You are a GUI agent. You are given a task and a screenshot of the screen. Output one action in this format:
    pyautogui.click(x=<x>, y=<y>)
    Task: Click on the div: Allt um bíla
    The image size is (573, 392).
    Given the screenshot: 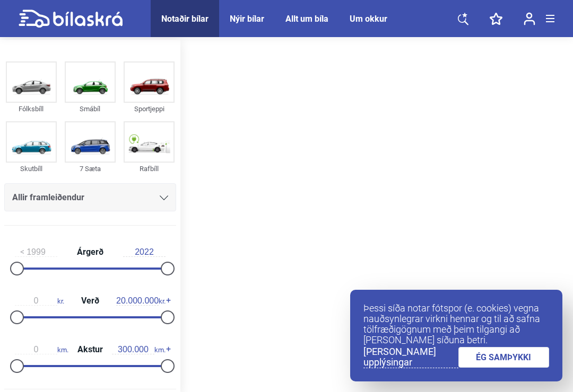 What is the action you would take?
    pyautogui.click(x=306, y=19)
    